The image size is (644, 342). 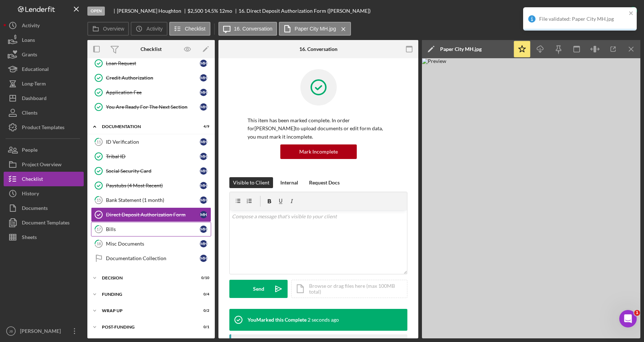 What do you see at coordinates (325, 182) in the screenshot?
I see `div: Request Docs` at bounding box center [325, 182].